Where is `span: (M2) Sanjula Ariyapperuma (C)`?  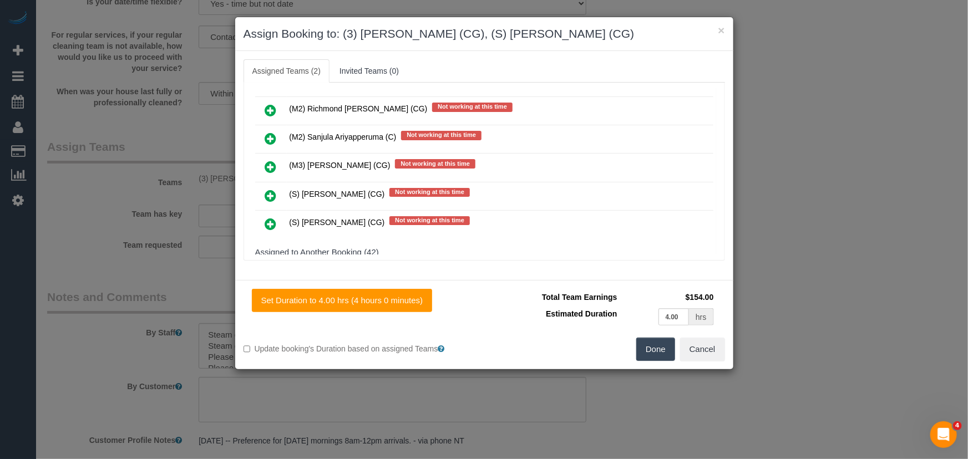 span: (M2) Sanjula Ariyapperuma (C) is located at coordinates (343, 138).